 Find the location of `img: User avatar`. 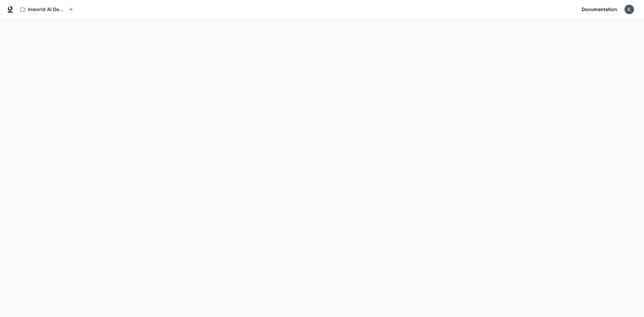

img: User avatar is located at coordinates (629, 9).